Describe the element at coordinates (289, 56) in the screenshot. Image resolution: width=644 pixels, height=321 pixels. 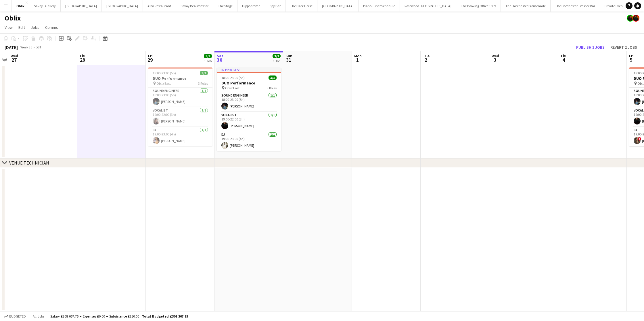
I see `span: Sun` at that location.